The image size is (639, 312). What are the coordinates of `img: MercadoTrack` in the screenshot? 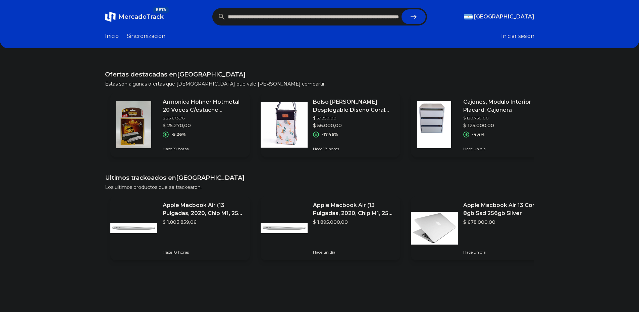 It's located at (110, 17).